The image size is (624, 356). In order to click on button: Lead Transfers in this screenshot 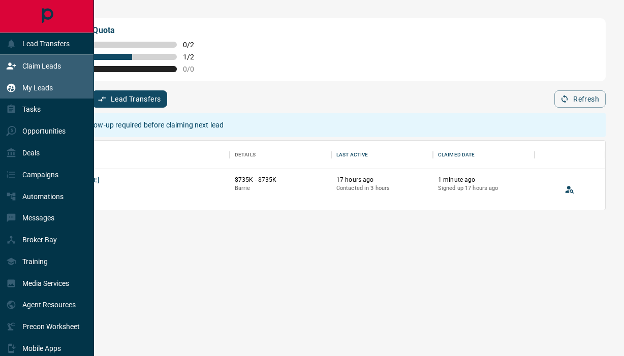, I will do `click(130, 99)`.